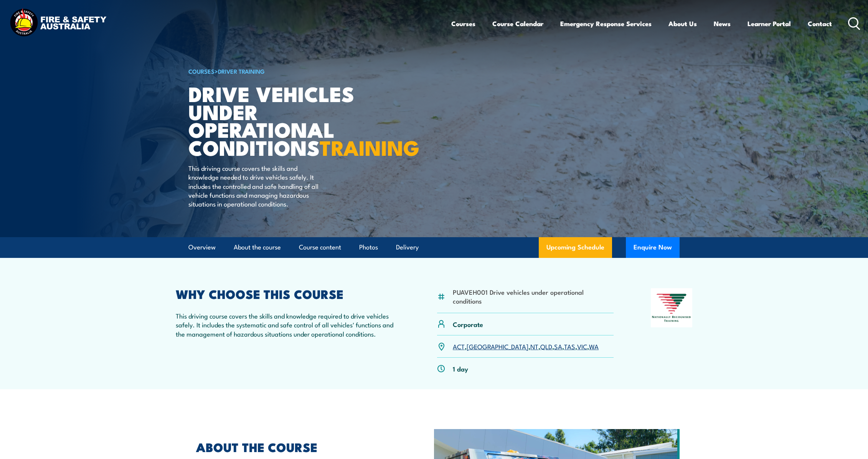 The image size is (868, 459). Describe the element at coordinates (546, 346) in the screenshot. I see `a: QLD` at that location.